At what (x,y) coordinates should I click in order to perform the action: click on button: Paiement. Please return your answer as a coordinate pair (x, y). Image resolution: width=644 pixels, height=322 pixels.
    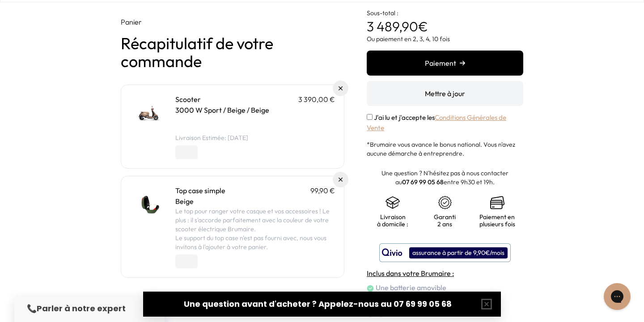
    Looking at the image, I should click on (445, 63).